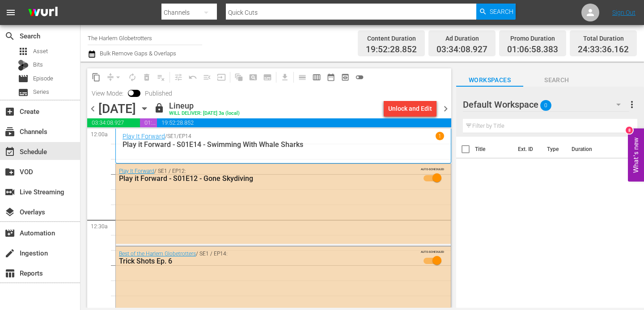  Describe the element at coordinates (331, 77) in the screenshot. I see `span: date_range_outlined` at that location.